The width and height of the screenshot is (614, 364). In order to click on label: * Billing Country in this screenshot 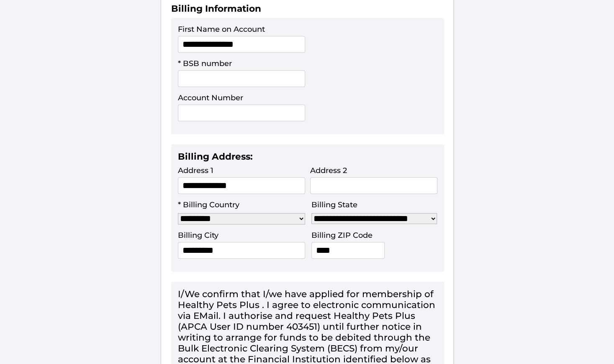, I will do `click(208, 205)`.